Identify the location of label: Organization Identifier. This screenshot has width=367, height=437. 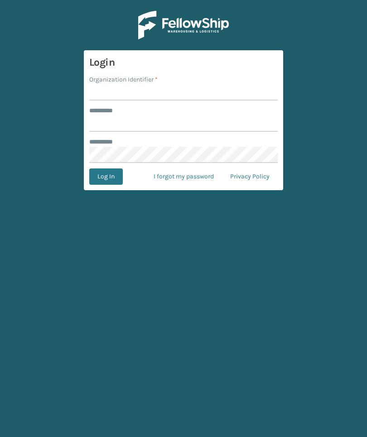
(123, 79).